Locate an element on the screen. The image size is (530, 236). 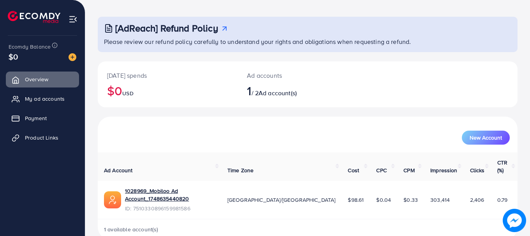
h2: $0 is located at coordinates (167, 91).